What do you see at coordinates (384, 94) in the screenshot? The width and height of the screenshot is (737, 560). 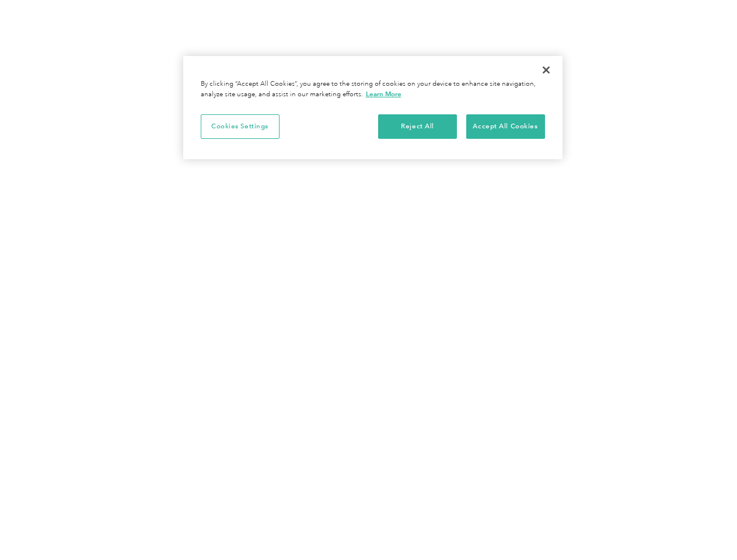 I see `a: More information about your privacy, opens in a new tab` at bounding box center [384, 94].